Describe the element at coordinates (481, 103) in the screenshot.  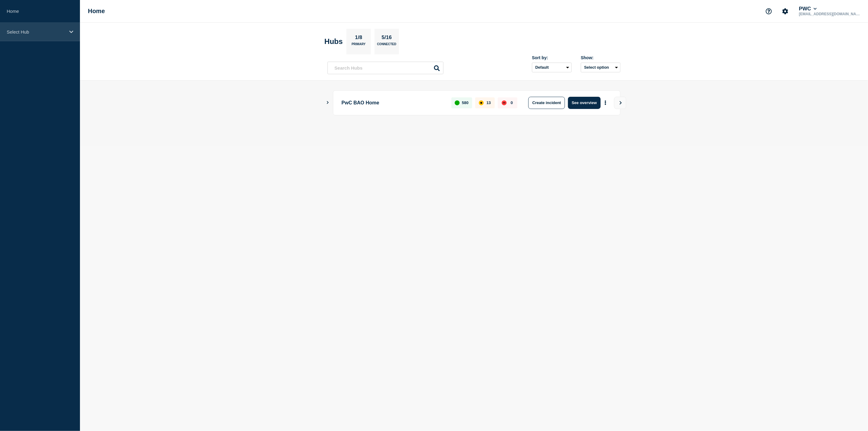
I see `div: affected` at that location.